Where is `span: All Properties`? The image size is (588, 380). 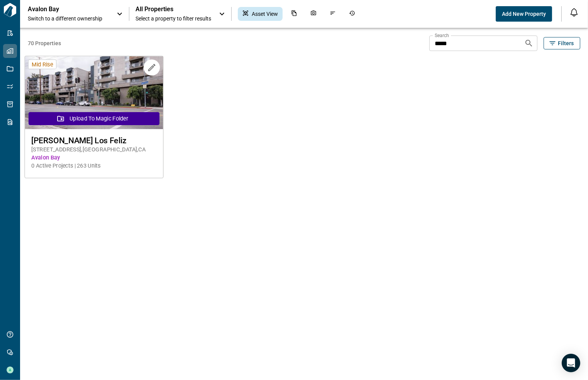
span: All Properties is located at coordinates (174, 9).